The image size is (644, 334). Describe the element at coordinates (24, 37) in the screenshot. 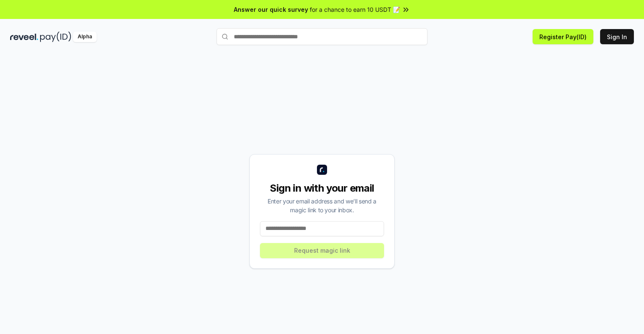

I see `img: reveel_dark` at that location.